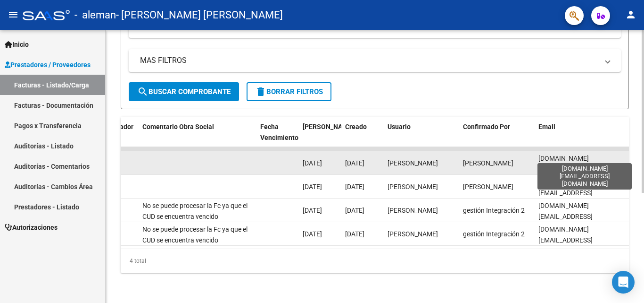  Describe the element at coordinates (582, 137) in the screenshot. I see `datatable-header-cell: Email` at that location.